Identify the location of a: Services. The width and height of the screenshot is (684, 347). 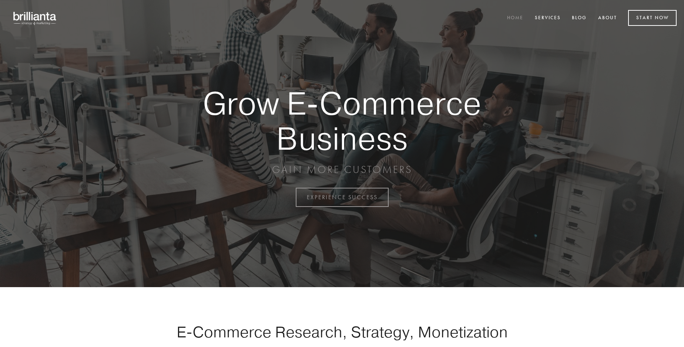
(548, 18).